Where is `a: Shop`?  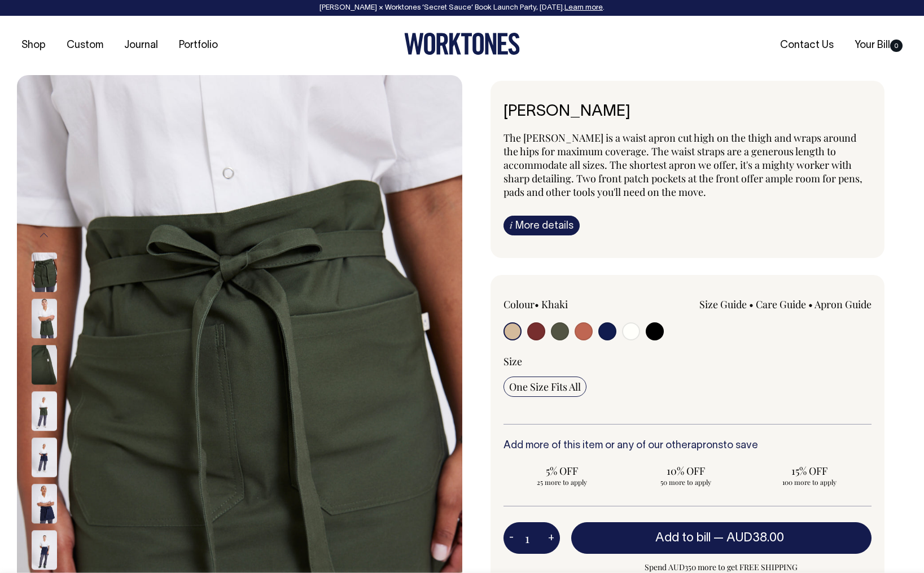
a: Shop is located at coordinates (34, 45).